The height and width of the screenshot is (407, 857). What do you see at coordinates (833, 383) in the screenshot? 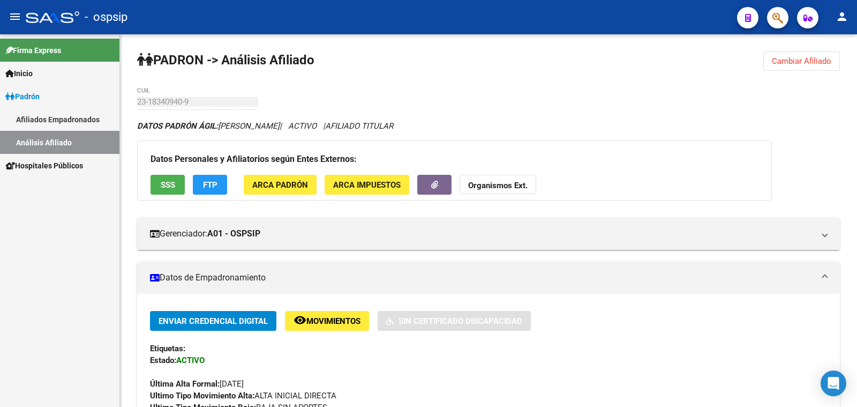
I see `div: Open Intercom Messenger` at bounding box center [833, 383].